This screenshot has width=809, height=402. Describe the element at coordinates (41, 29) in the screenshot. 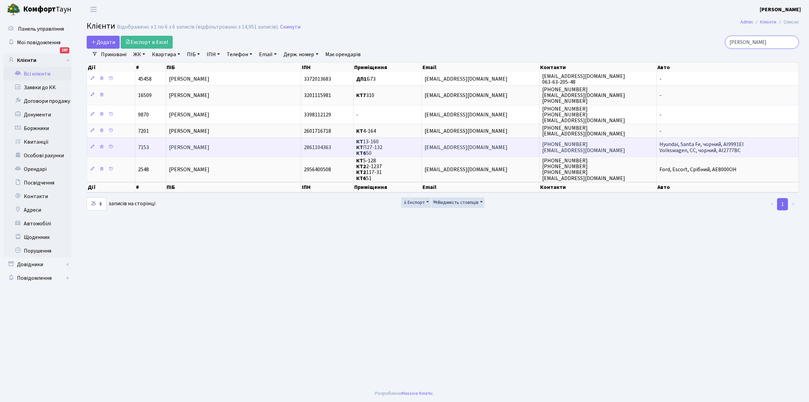

I see `span: Панель управління` at that location.